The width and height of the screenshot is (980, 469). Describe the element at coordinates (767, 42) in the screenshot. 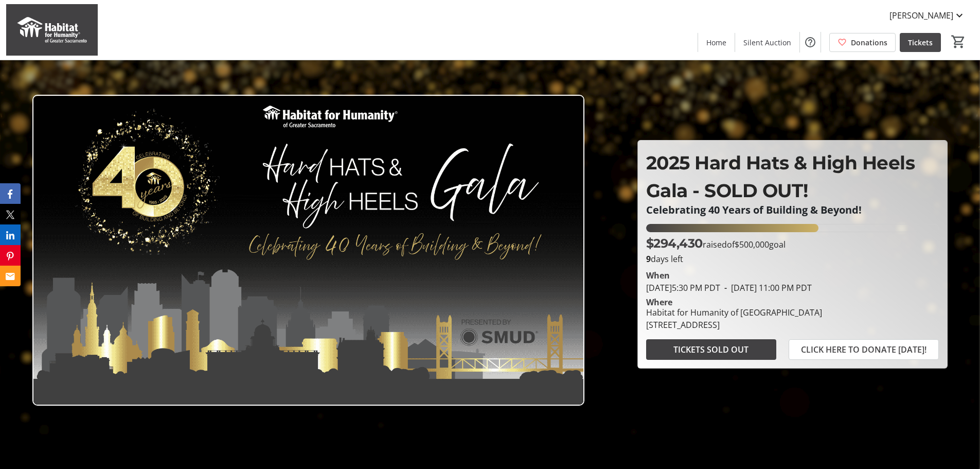

I see `span: Silent Auction` at that location.